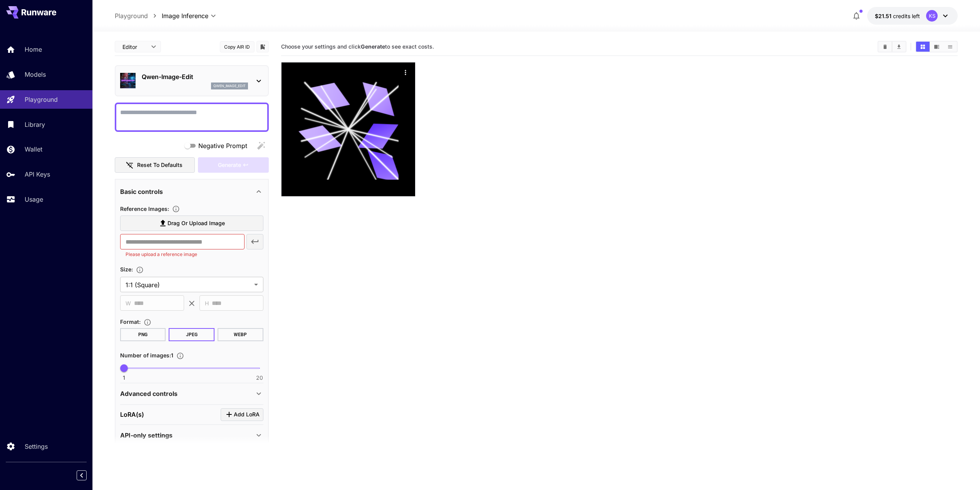 The height and width of the screenshot is (490, 980). What do you see at coordinates (36, 446) in the screenshot?
I see `p: Settings` at bounding box center [36, 446].